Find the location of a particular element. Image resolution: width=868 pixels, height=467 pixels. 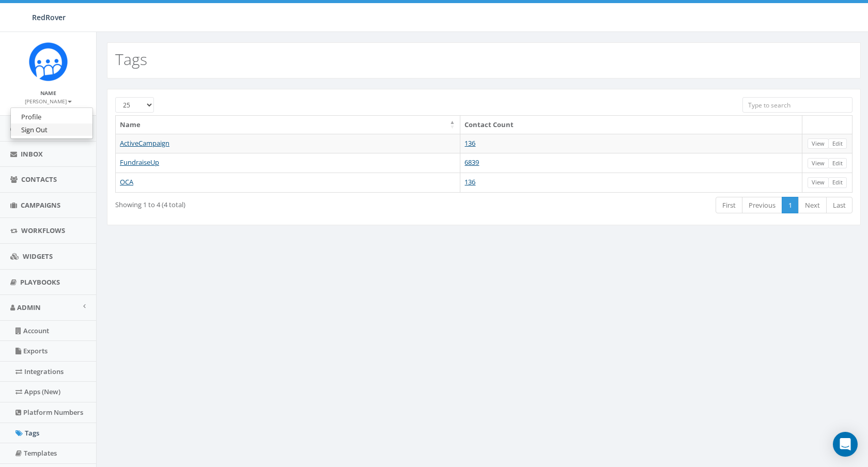

th: Contact Count is located at coordinates (631, 124).